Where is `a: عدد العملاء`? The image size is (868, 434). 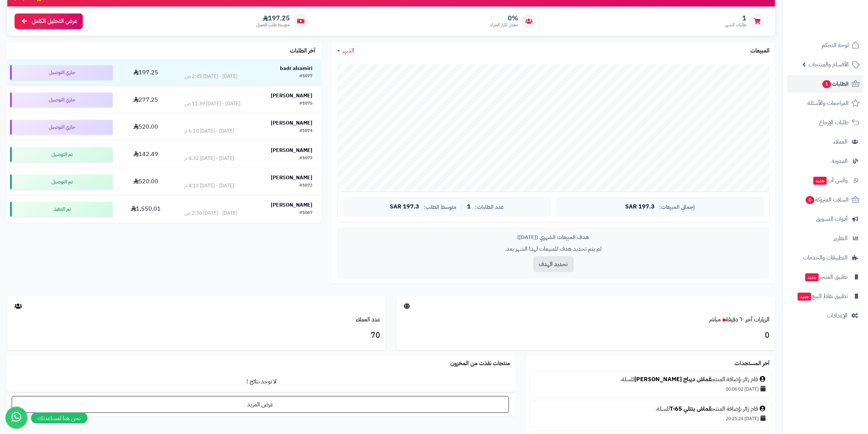
a: عدد العملاء is located at coordinates (368, 319).